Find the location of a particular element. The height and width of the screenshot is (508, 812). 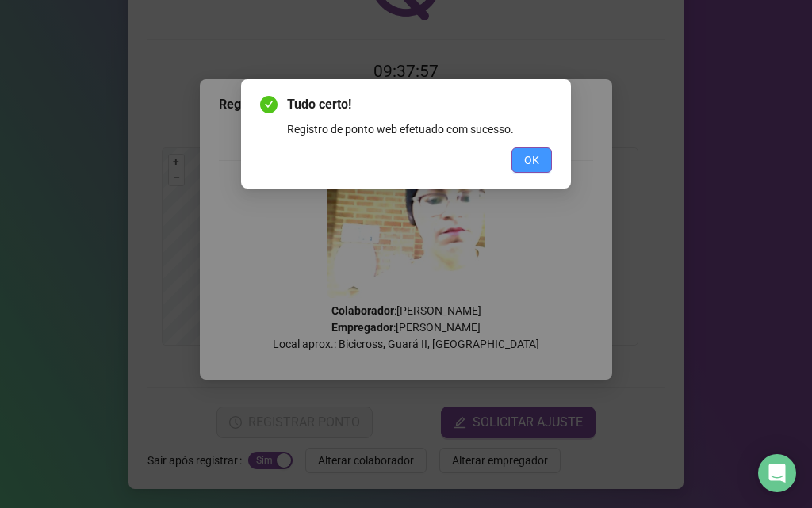

span: check-circle is located at coordinates (269, 105).